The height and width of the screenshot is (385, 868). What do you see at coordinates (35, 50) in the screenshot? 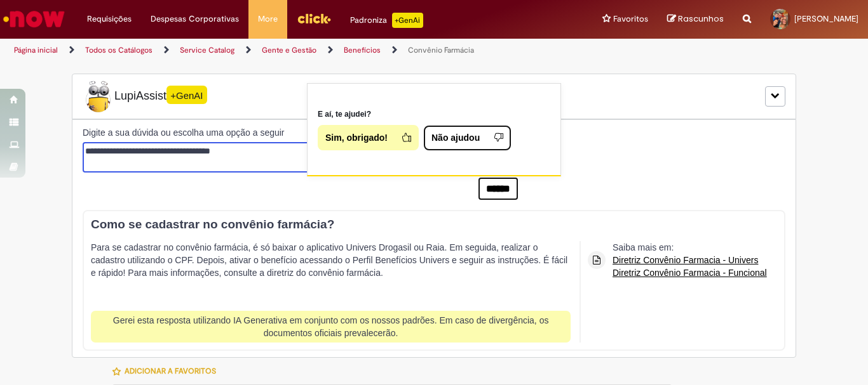
I see `a: Página inicial` at bounding box center [35, 50].